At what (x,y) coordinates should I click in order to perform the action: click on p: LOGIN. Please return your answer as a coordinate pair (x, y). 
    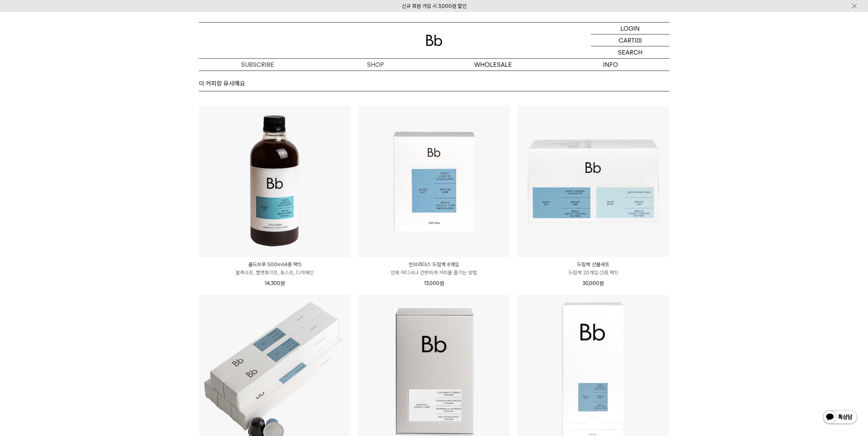
    Looking at the image, I should click on (630, 28).